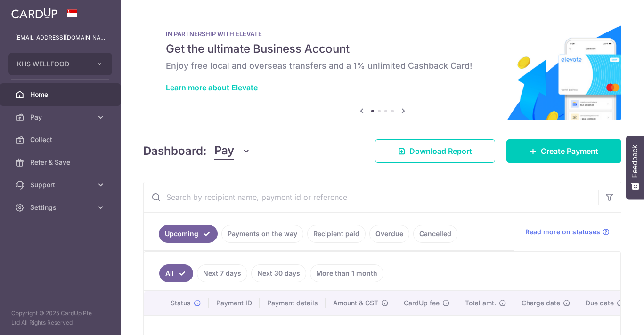  What do you see at coordinates (188, 234) in the screenshot?
I see `a: Upcoming` at bounding box center [188, 234].